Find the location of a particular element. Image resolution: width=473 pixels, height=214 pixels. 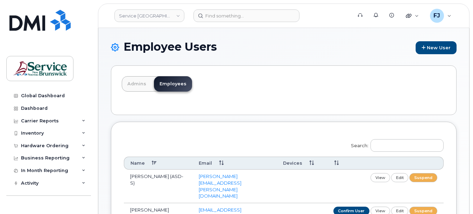

a: view is located at coordinates (381, 178).